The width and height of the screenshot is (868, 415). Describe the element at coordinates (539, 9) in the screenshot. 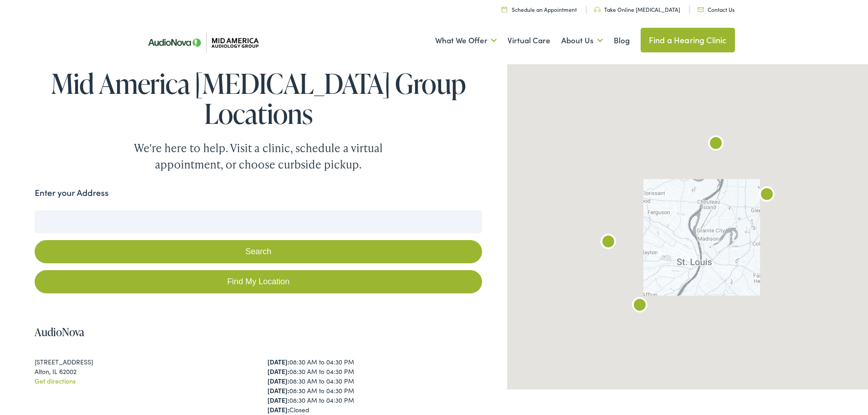

I see `a: Schedule an Appointment` at that location.